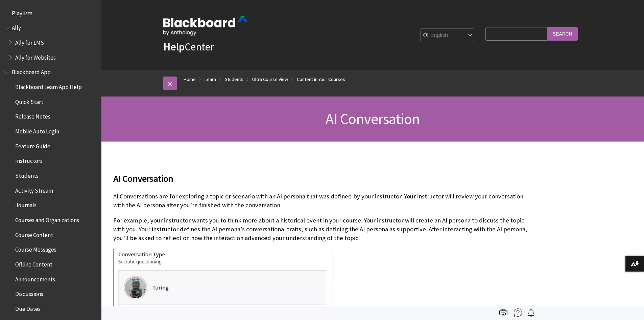  What do you see at coordinates (34, 263) in the screenshot?
I see `span: Offline Content` at bounding box center [34, 263].